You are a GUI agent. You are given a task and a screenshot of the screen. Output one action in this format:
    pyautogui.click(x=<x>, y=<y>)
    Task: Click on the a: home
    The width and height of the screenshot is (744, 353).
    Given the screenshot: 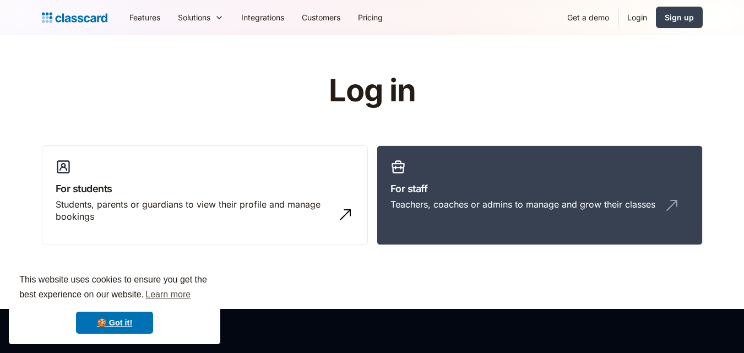 What is the action you would take?
    pyautogui.click(x=74, y=18)
    